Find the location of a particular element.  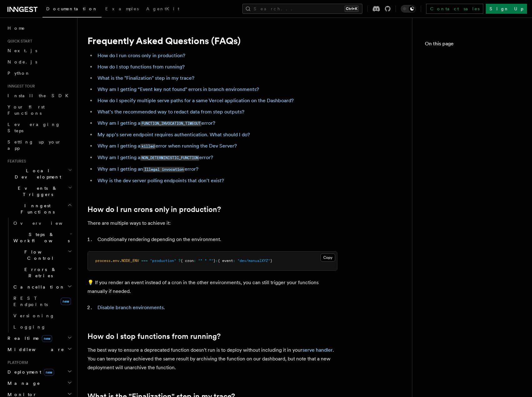

a: Why am I getting aFUNCTION_INVOCATION_TIMEOUTerror? is located at coordinates (156, 123).